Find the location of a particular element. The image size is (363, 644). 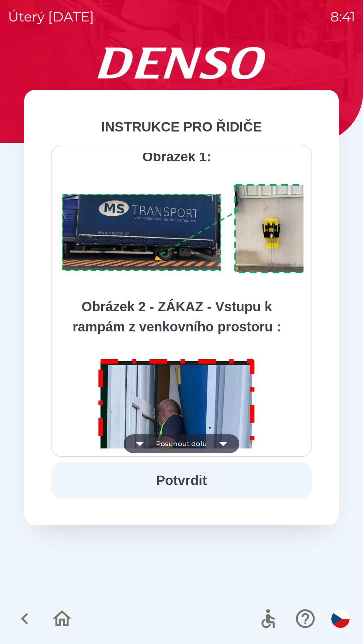

img: Logo is located at coordinates (181, 63).